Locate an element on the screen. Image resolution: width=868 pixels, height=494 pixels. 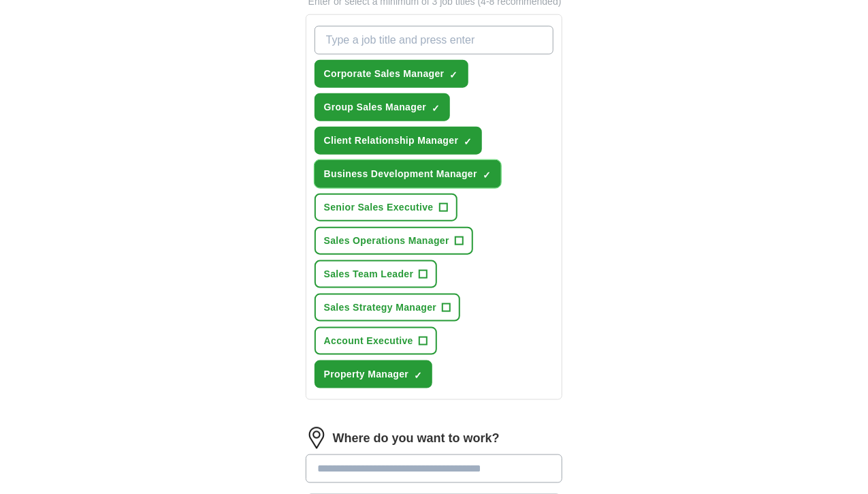
button: Business Development Manager✓ is located at coordinates (408, 174).